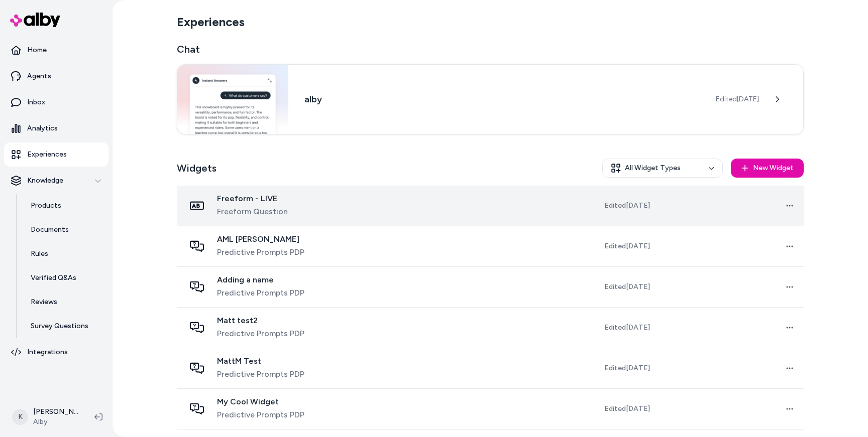 This screenshot has height=437, width=868. Describe the element at coordinates (252, 212) in the screenshot. I see `span: Freeform Question` at that location.